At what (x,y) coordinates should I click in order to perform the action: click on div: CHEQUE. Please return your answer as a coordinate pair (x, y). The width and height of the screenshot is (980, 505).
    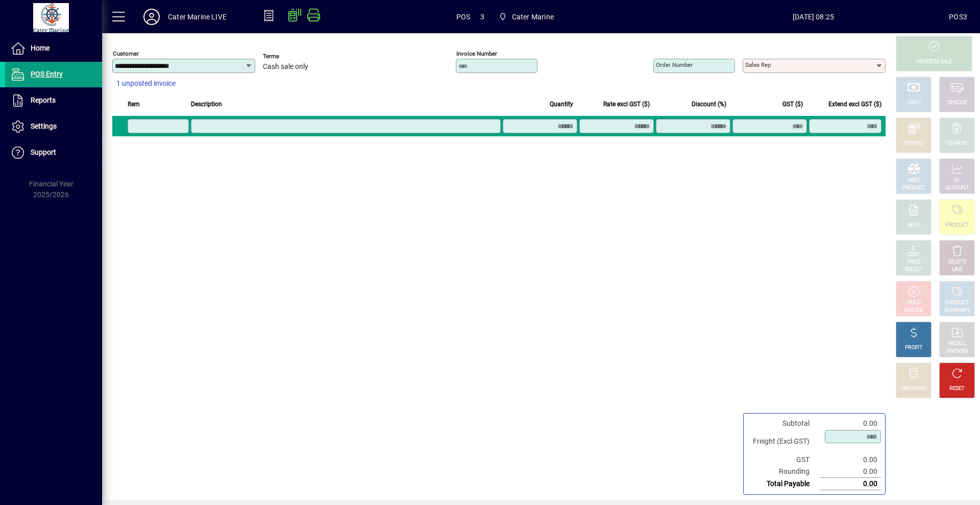
    Looking at the image, I should click on (957, 103).